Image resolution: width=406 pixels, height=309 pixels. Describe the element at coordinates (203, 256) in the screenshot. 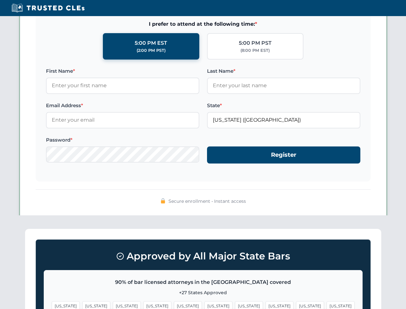

I see `h3: Approved by All Major State Bars` at that location.